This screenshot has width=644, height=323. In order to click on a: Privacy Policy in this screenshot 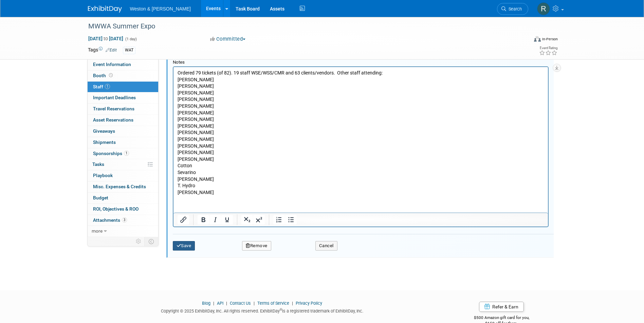, I will do `click(309, 303)`.